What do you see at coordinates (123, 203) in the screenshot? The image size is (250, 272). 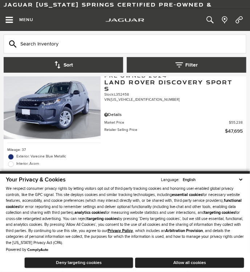 I see `strong: functional cookies` at bounding box center [123, 203].